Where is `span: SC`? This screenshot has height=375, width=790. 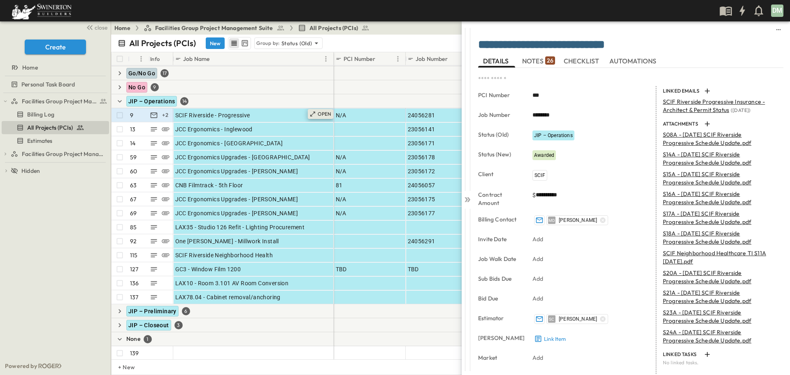
span: SC is located at coordinates (552, 319).